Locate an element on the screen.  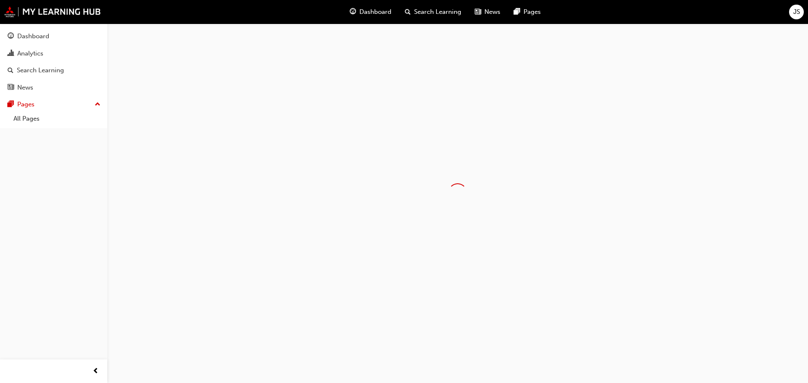
div: Pages is located at coordinates (26, 104).